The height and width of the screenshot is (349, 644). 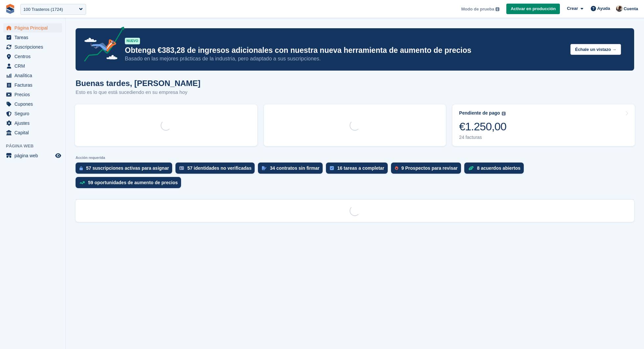 What do you see at coordinates (427, 170) in the screenshot?
I see `a: 9 Prospectos para revisar` at bounding box center [427, 170].